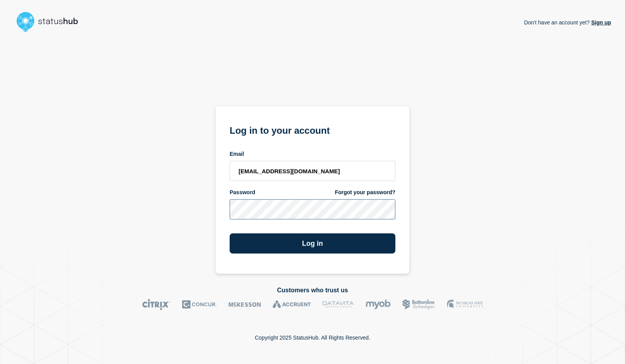  Describe the element at coordinates (313, 209) in the screenshot. I see `input: password input` at that location.